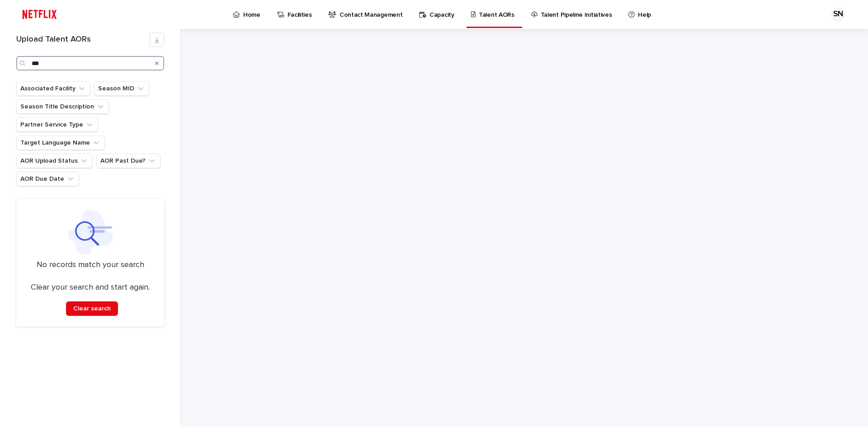 The image size is (868, 427). Describe the element at coordinates (54, 88) in the screenshot. I see `button: Associated Facility` at that location.